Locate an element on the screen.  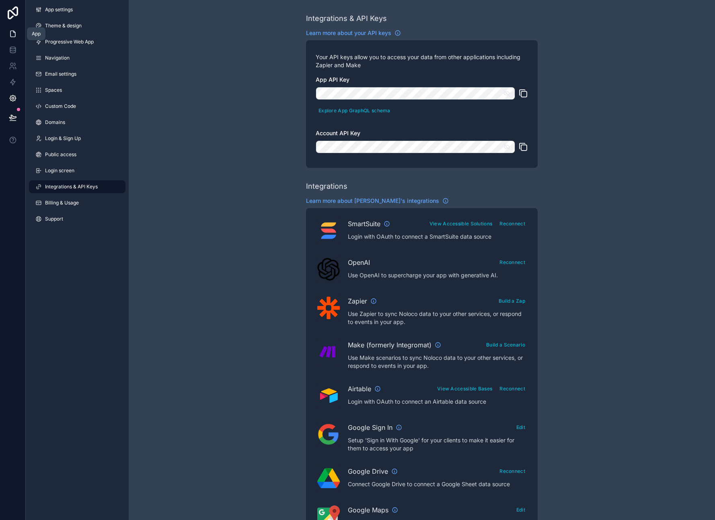
a: Email settings is located at coordinates (77, 74).